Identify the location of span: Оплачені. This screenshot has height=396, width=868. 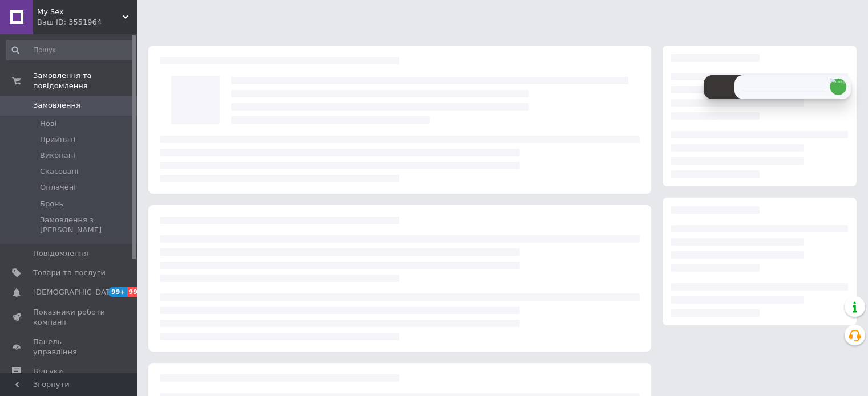
(57, 188).